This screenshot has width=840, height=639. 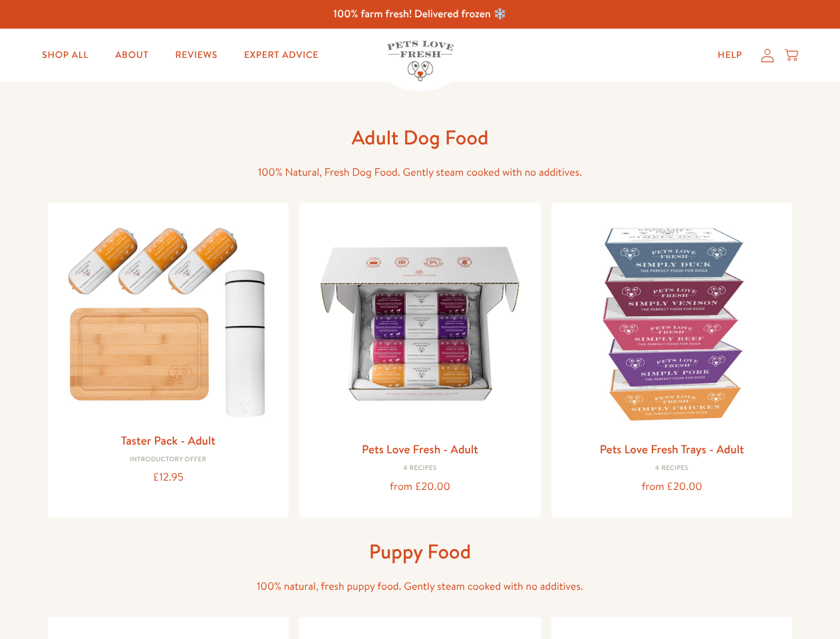 I want to click on img: Pets Love Fresh - Adult, so click(x=419, y=323).